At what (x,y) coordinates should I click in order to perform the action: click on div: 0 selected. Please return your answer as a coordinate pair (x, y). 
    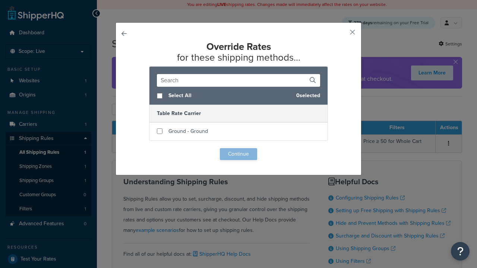
    Looking at the image, I should click on (239, 96).